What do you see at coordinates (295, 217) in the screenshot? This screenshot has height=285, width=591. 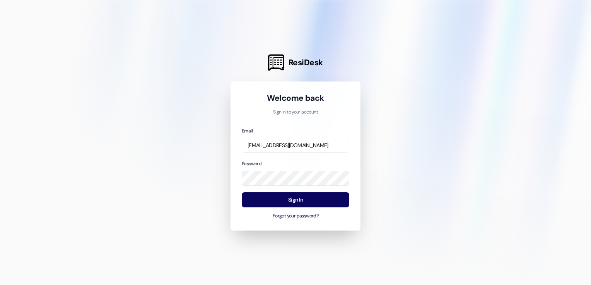 I see `button: Forgot your password?` at bounding box center [295, 217].